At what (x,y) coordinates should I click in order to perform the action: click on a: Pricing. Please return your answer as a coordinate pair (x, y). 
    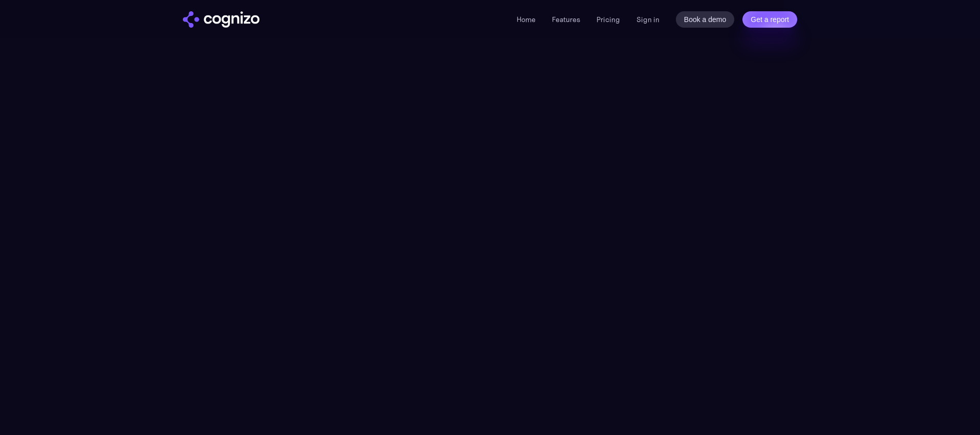
    Looking at the image, I should click on (608, 20).